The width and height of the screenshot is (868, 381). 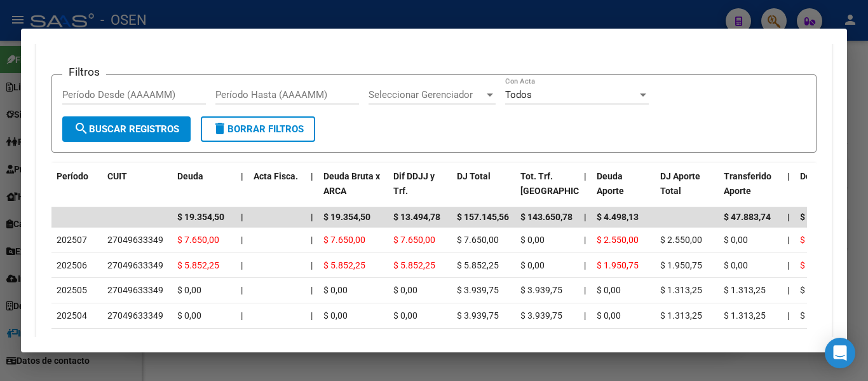 I want to click on datatable-header-cell: Dif DDJJ y Trf., so click(x=420, y=191).